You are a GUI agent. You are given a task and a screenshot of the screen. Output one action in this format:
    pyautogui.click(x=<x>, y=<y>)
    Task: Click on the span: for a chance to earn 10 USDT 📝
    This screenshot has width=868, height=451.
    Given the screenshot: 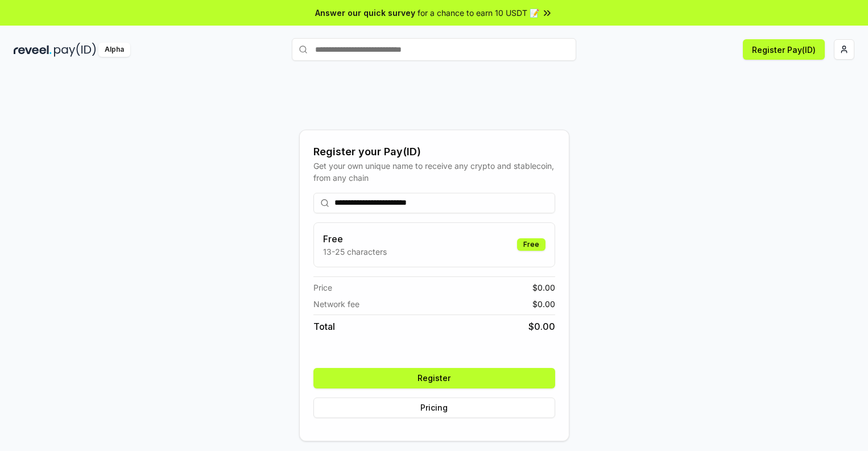 What is the action you would take?
    pyautogui.click(x=478, y=13)
    